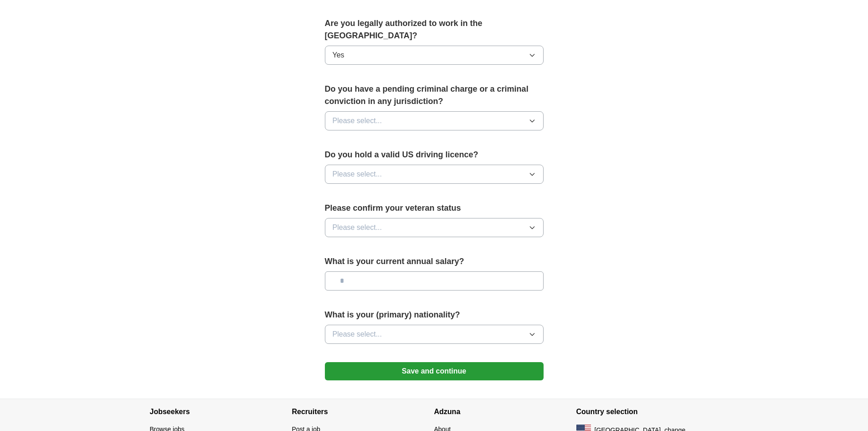  I want to click on label: Please confirm your veteran status, so click(434, 208).